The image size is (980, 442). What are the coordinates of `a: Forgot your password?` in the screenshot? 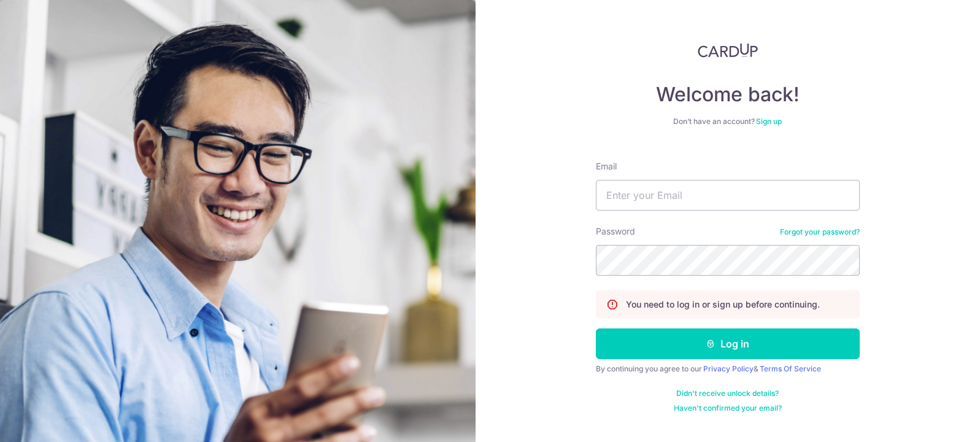 It's located at (820, 232).